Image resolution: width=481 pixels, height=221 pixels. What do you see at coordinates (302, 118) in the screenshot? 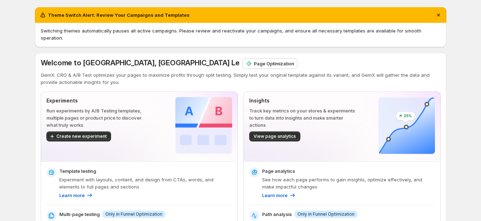
I see `p: Track key metrics on your stores & experiments to turn data into insights and make smarter actions` at bounding box center [302, 118].